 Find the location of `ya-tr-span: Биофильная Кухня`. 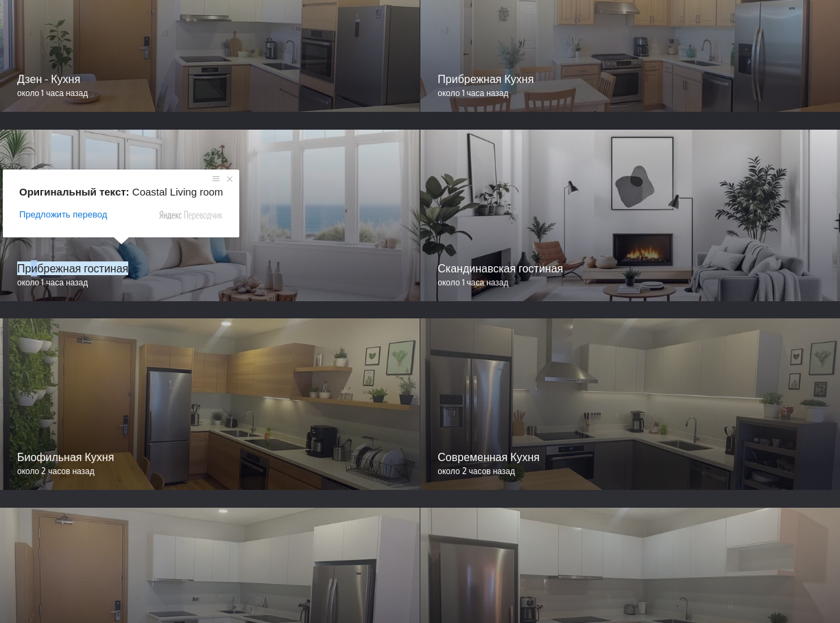

ya-tr-span: Биофильная Кухня is located at coordinates (65, 457).